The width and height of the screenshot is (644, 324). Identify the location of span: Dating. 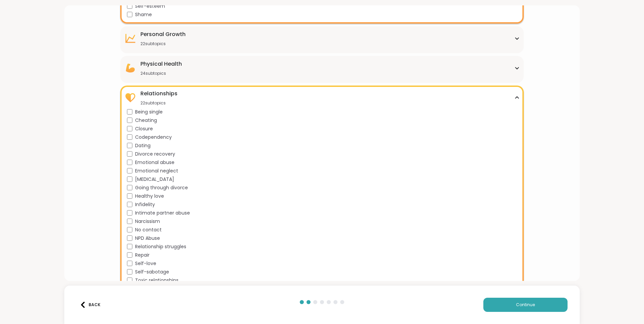
(143, 145).